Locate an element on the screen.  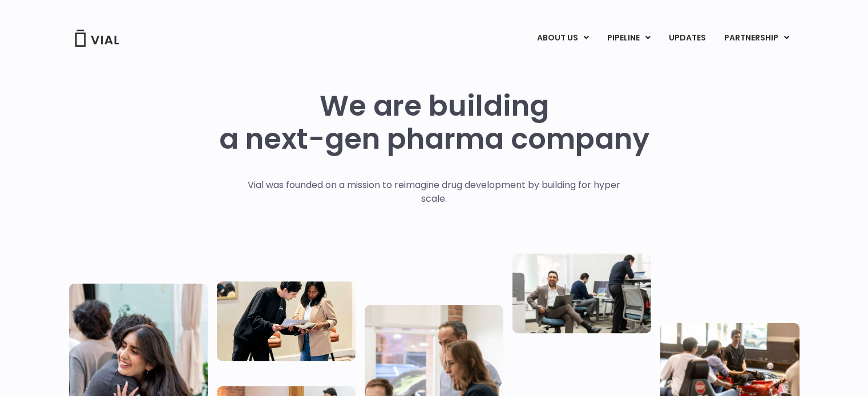
img: Three people working in an office is located at coordinates (581, 294).